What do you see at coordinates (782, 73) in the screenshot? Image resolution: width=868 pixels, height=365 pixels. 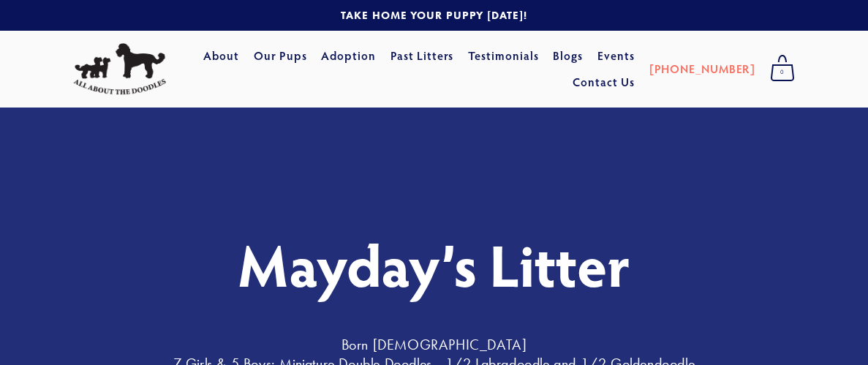 I see `span: 0` at bounding box center [782, 73].